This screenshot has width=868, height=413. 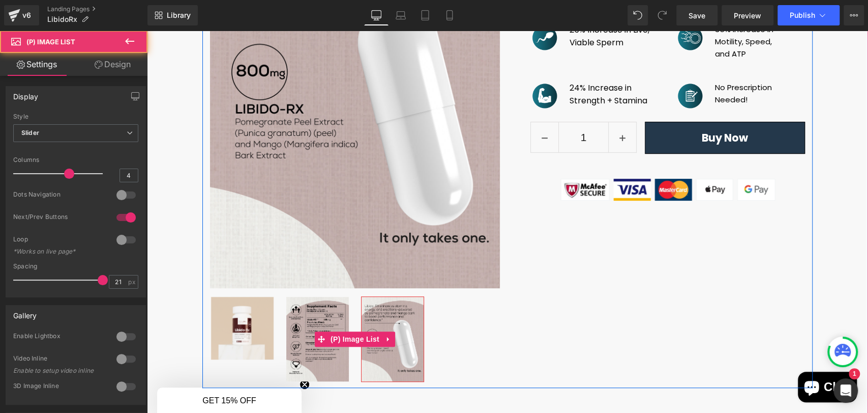 I want to click on a: New Library, so click(x=172, y=15).